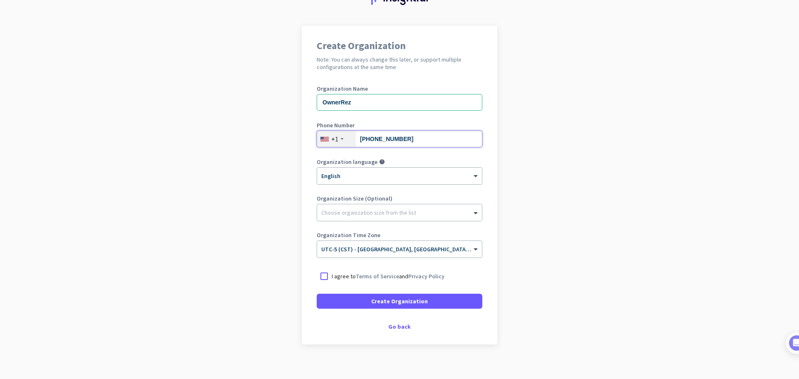 This screenshot has width=799, height=379. I want to click on i: help, so click(382, 162).